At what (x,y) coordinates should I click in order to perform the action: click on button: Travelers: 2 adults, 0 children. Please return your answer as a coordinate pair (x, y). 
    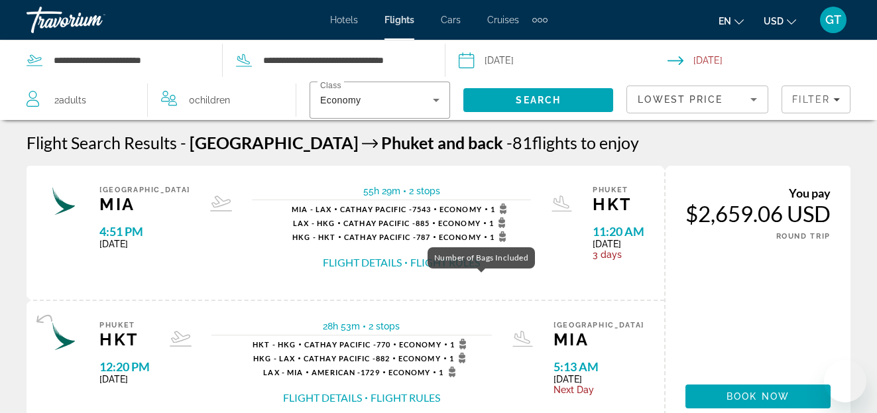
    Looking at the image, I should click on (154, 100).